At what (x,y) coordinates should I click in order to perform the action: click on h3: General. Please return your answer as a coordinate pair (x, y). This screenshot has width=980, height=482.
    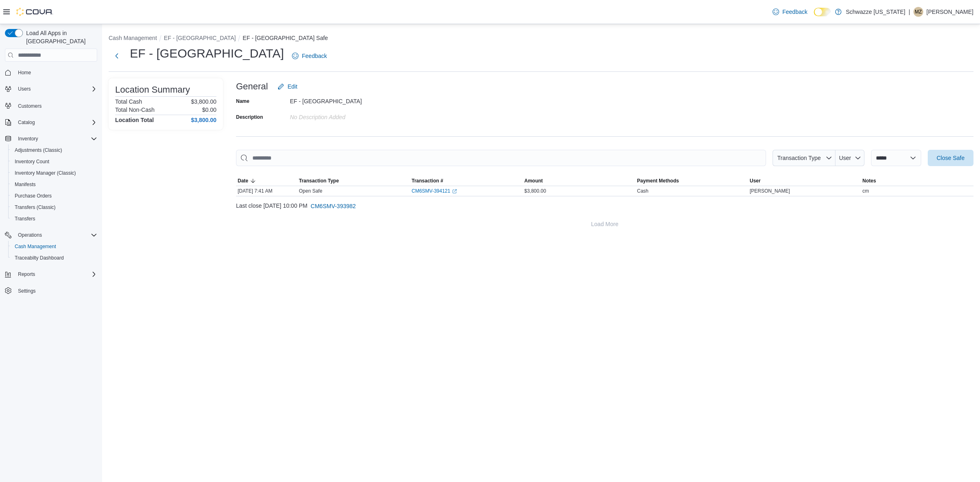
    Looking at the image, I should click on (252, 87).